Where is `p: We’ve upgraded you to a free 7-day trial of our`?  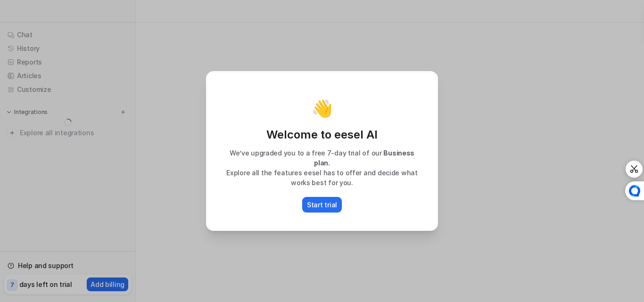
p: We’ve upgraded you to a free 7-day trial of our is located at coordinates (322, 158).